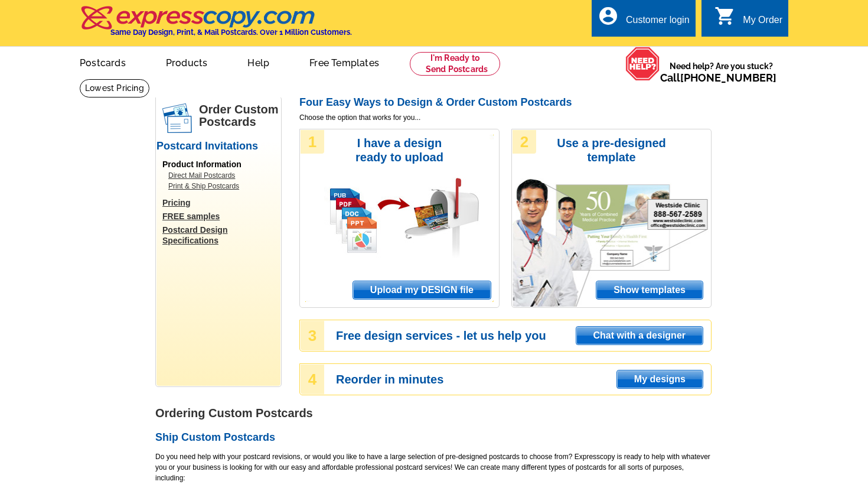  What do you see at coordinates (433, 467) in the screenshot?
I see `p: Do you need help with your postcard revisions, or would you like to have a large selection of pre...` at bounding box center [433, 467].